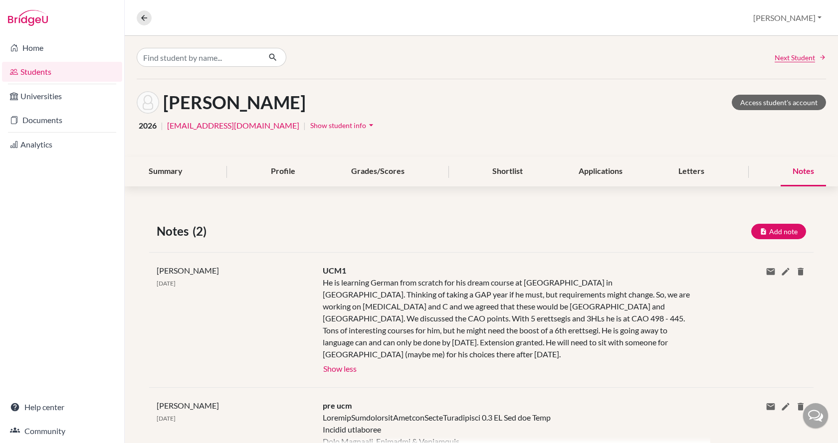  What do you see at coordinates (343, 125) in the screenshot?
I see `button: Show student infoarrow_drop_down` at bounding box center [343, 125].